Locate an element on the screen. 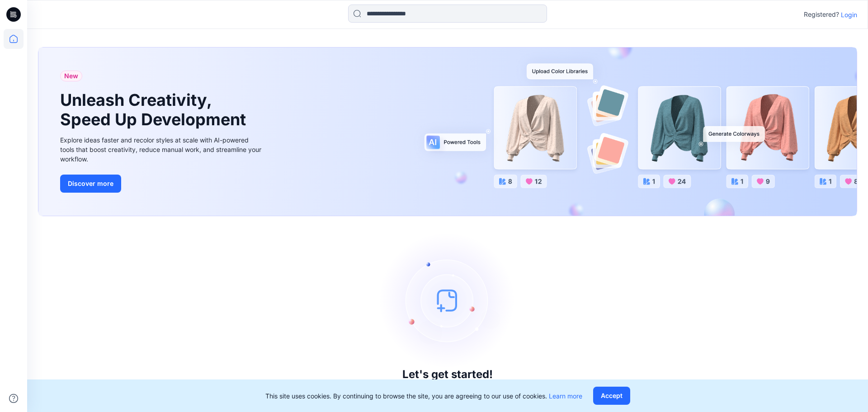 The width and height of the screenshot is (868, 412). span: New is located at coordinates (71, 76).